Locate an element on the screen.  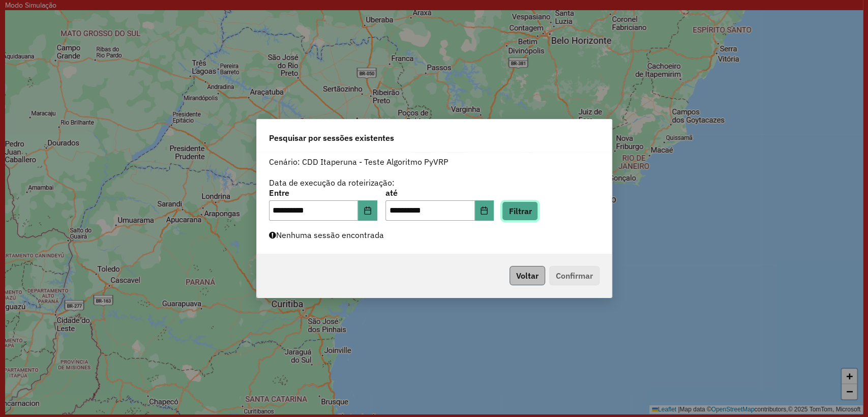
label: Entre is located at coordinates (323, 193).